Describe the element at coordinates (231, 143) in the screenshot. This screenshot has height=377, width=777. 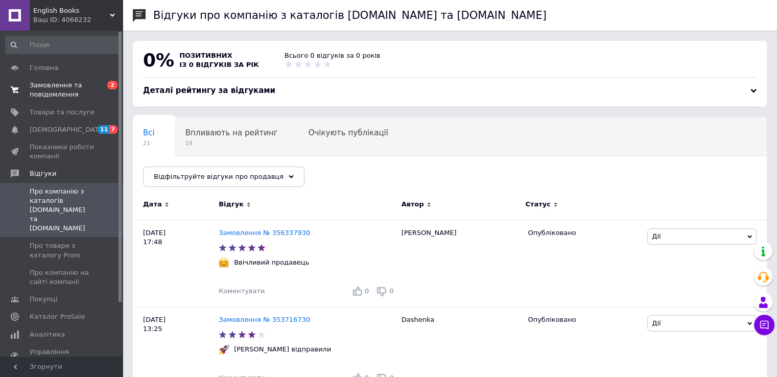
I see `span: 19` at that location.